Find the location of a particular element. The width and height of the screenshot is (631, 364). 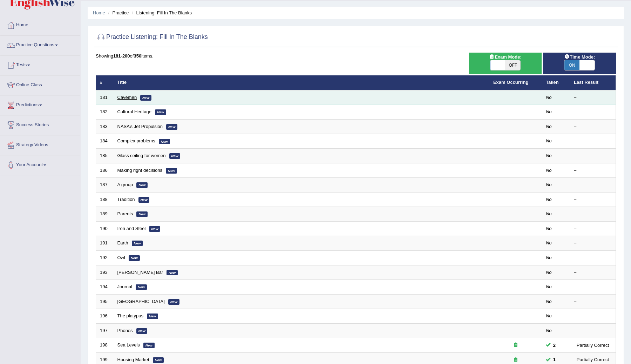

td: 192 is located at coordinates (105, 258).